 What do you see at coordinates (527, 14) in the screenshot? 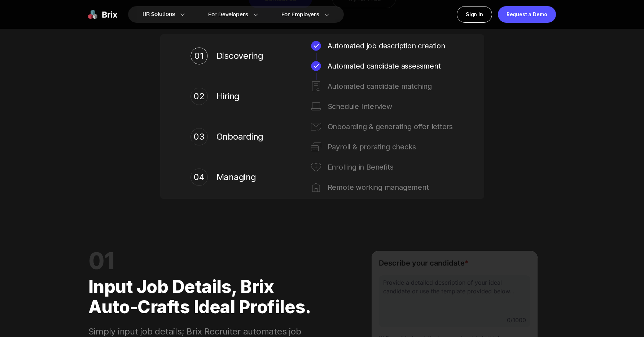
I see `a: Request a Demo` at bounding box center [527, 14].